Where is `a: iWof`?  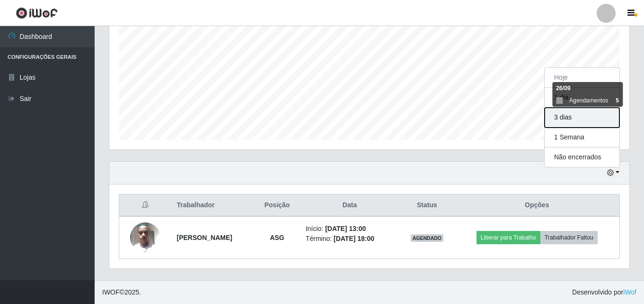
a: iWof is located at coordinates (630, 292).